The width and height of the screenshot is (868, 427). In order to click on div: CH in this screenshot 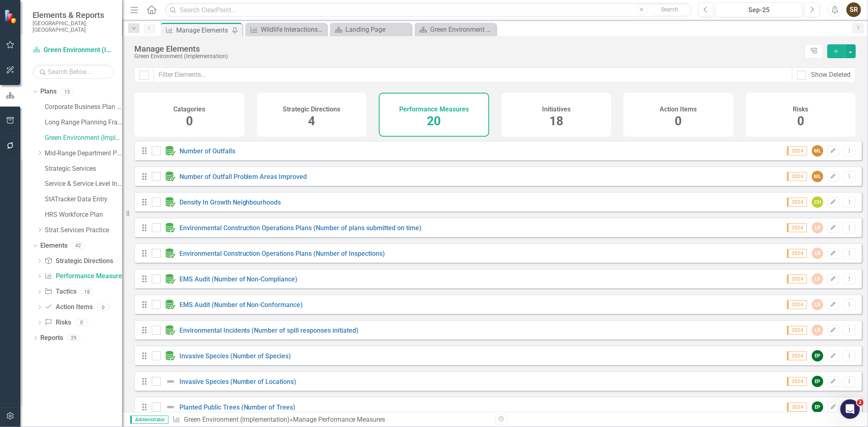, I will do `click(817, 202)`.